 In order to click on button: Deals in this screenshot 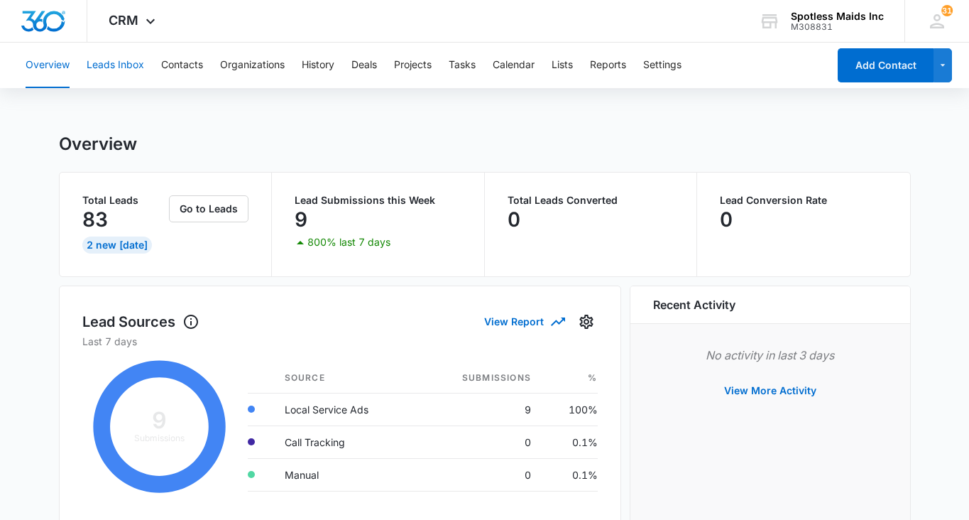, I will do `click(364, 65)`.